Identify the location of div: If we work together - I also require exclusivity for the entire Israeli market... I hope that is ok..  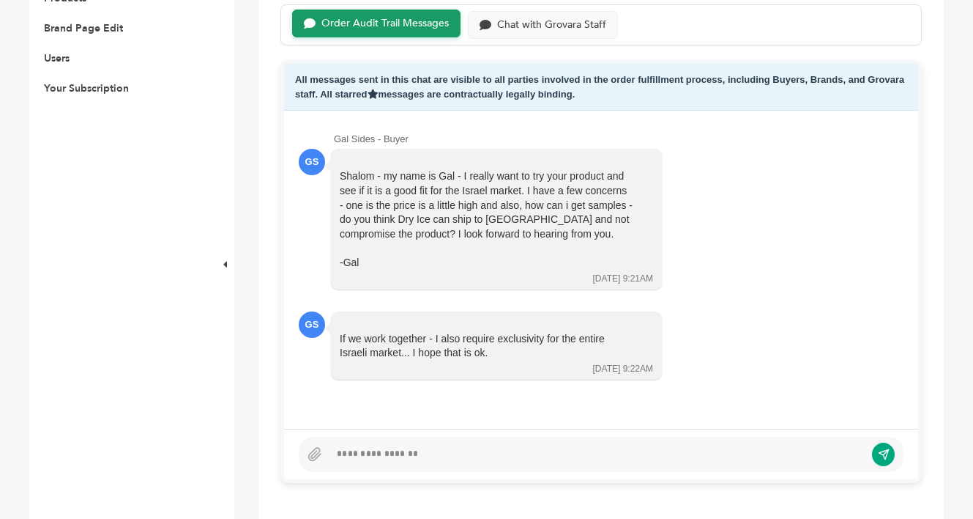
(486, 346).